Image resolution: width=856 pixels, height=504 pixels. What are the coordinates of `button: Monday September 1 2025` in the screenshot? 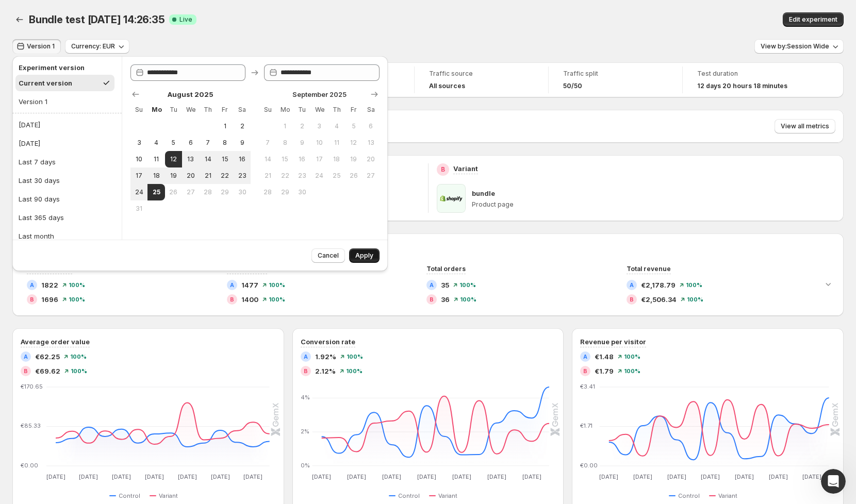 It's located at (284, 126).